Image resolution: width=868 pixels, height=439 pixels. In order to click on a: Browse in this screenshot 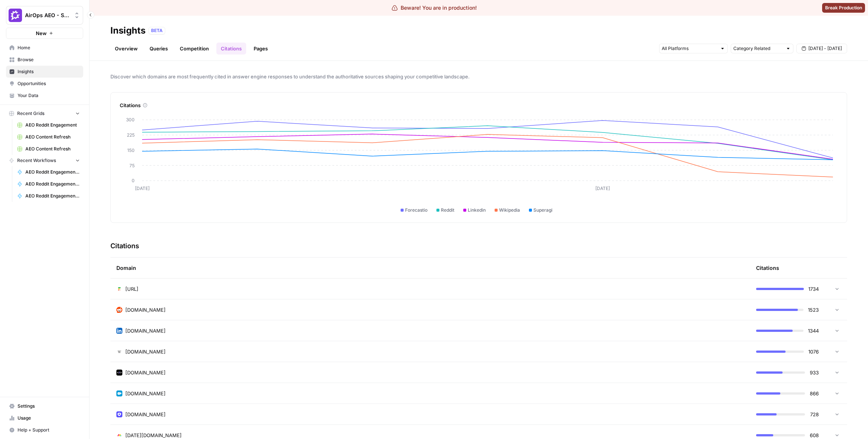, I will do `click(45, 60)`.